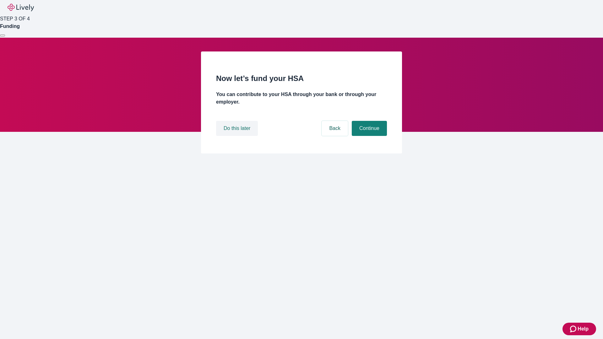 This screenshot has width=603, height=339. I want to click on img: Lively, so click(21, 8).